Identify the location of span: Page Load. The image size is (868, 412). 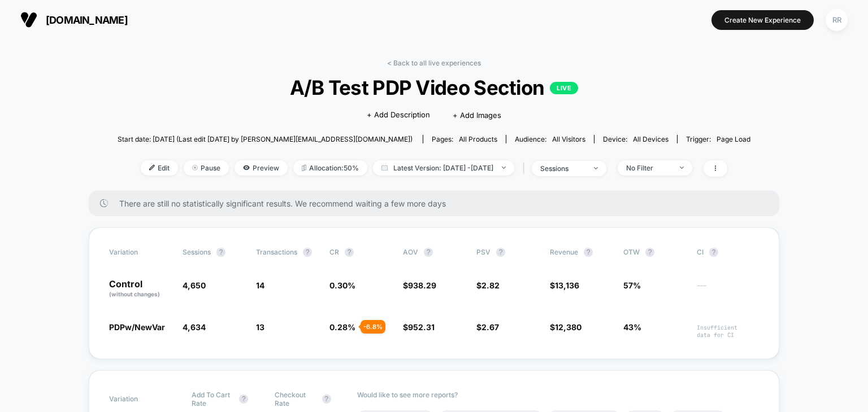
(734, 139).